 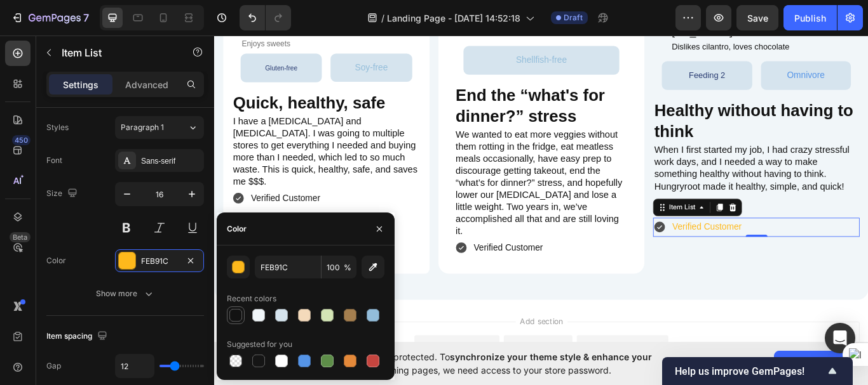 What do you see at coordinates (811, 18) in the screenshot?
I see `div: Publish` at bounding box center [811, 18].